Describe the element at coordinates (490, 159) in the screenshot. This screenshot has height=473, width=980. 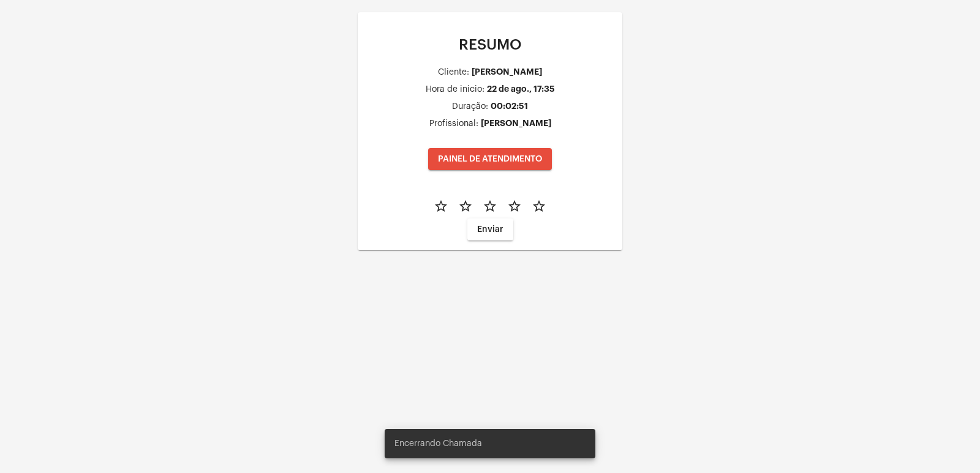
I see `button: PAINEL DE ATENDIMENTO` at that location.